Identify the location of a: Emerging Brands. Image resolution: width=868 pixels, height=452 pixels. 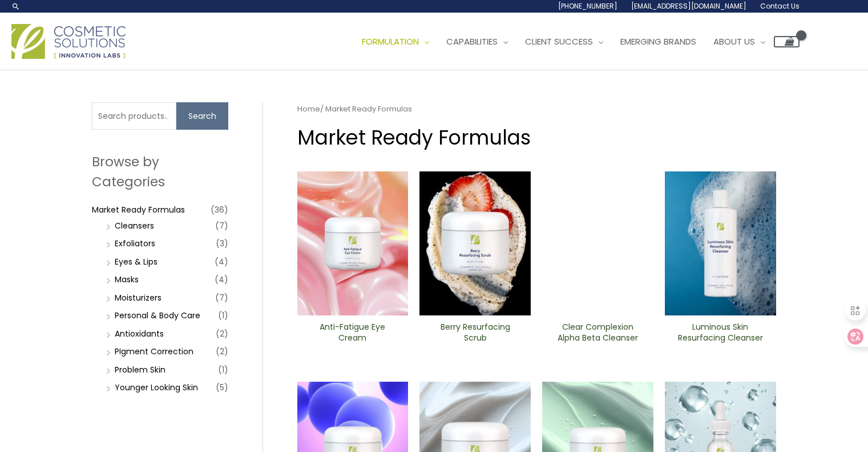
(658, 42).